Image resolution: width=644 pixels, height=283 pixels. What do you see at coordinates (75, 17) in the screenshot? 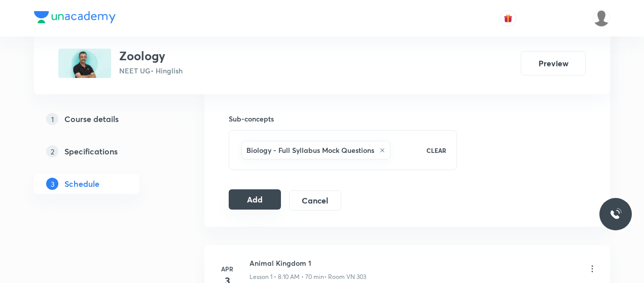
I see `img: Company Logo` at bounding box center [75, 17].